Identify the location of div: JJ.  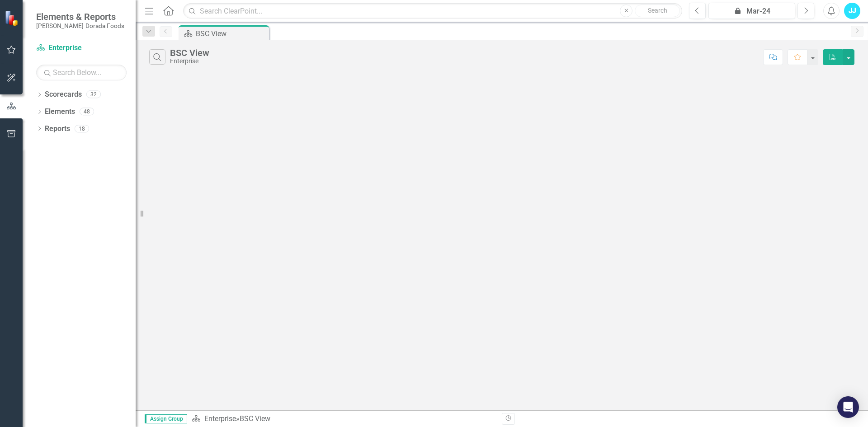
(852, 11).